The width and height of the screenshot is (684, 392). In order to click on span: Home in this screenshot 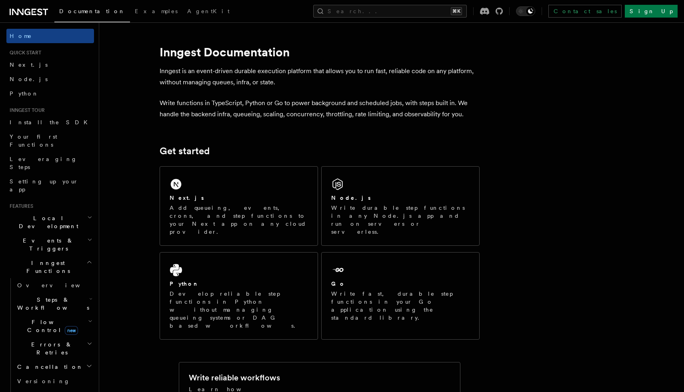, I will do `click(21, 36)`.